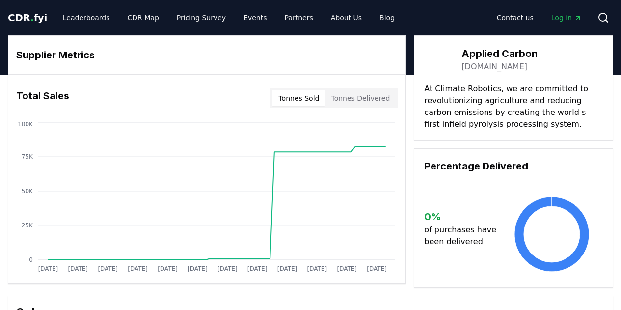  What do you see at coordinates (28, 191) in the screenshot?
I see `tspan: 50K` at bounding box center [28, 191].